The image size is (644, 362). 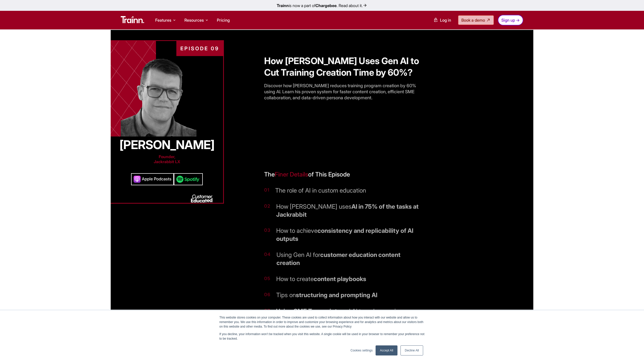 I want to click on div: How to create, so click(x=321, y=279).